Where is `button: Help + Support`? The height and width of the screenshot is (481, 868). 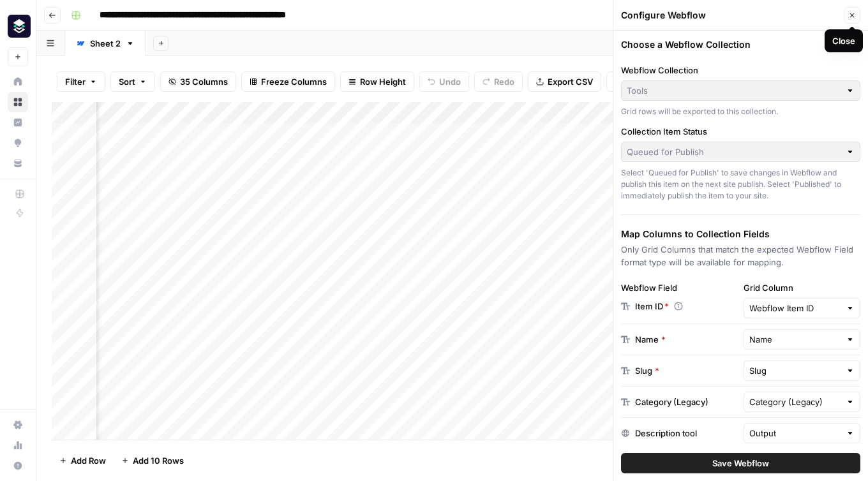 button: Help + Support is located at coordinates (18, 466).